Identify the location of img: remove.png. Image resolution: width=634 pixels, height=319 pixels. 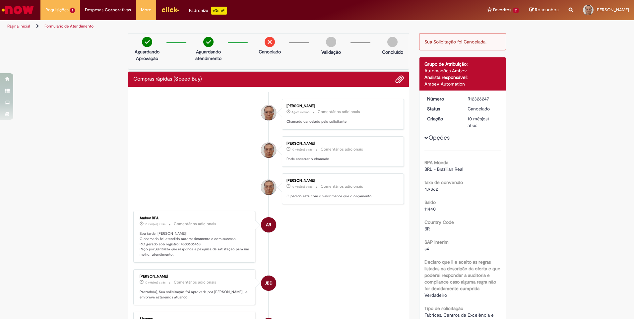
(270, 42).